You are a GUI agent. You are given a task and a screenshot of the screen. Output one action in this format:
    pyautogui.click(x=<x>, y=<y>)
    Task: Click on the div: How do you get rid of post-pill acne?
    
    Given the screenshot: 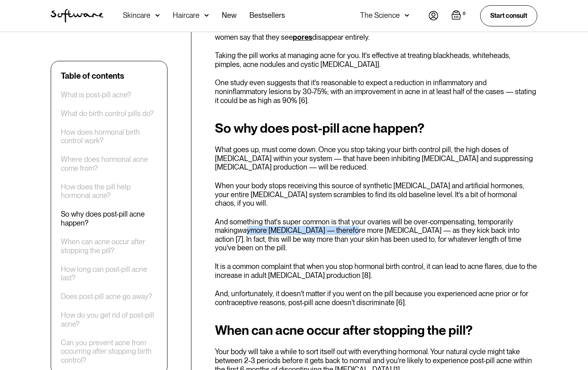 What is the action you would take?
    pyautogui.click(x=109, y=320)
    